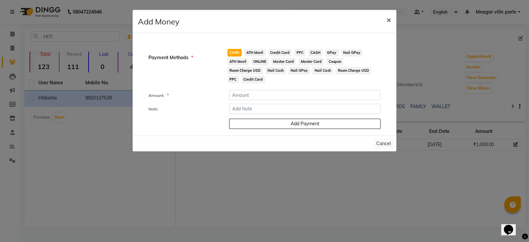 The width and height of the screenshot is (529, 242). I want to click on button: Cancel, so click(384, 144).